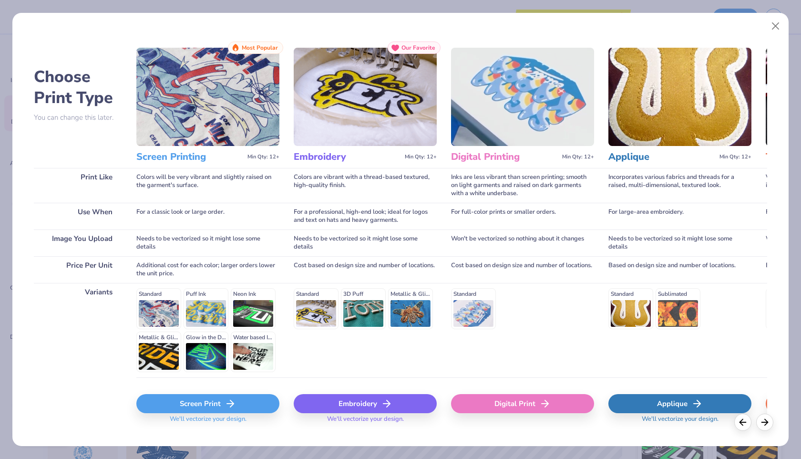 Image resolution: width=801 pixels, height=459 pixels. I want to click on div: Price Per Unit, so click(78, 270).